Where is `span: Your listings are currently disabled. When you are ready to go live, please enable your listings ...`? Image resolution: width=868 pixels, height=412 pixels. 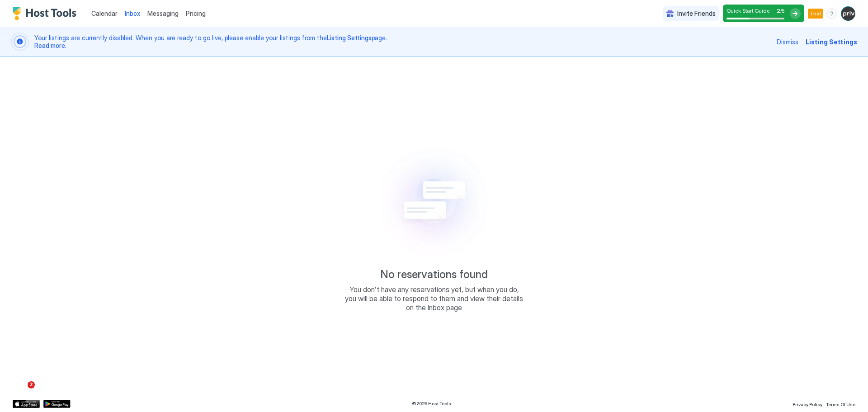 span: Your listings are currently disabled. When you are ready to go live, please enable your listings ... is located at coordinates (403, 42).